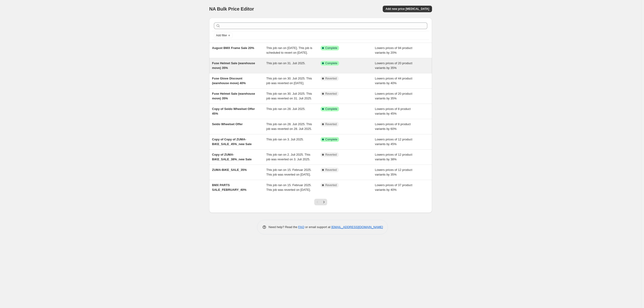 This screenshot has height=308, width=644. Describe the element at coordinates (301, 227) in the screenshot. I see `a: FAQ` at that location.